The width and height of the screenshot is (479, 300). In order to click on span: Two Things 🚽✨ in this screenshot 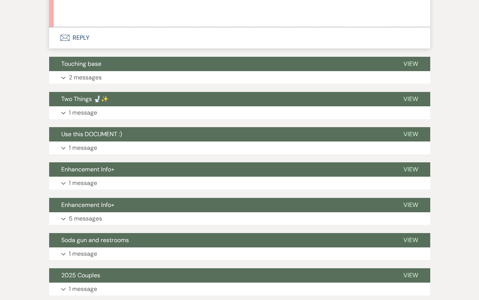, I will do `click(85, 99)`.